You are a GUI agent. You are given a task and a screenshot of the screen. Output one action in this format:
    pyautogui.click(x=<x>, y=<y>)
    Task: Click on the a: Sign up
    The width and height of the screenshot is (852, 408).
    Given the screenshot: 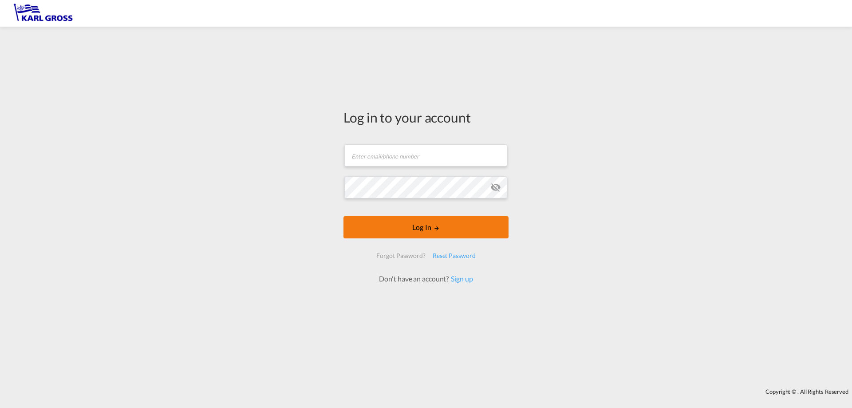 What is the action you would take?
    pyautogui.click(x=461, y=278)
    